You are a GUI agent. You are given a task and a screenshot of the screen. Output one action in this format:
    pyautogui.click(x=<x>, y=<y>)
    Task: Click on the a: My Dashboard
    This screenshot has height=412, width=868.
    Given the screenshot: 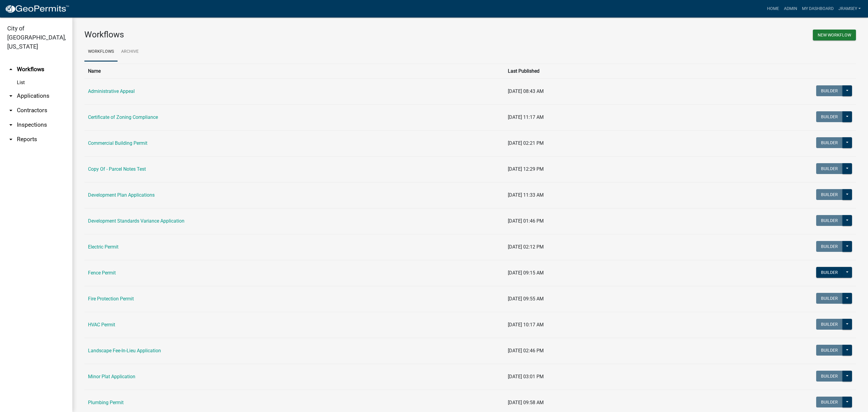 What is the action you would take?
    pyautogui.click(x=817, y=9)
    